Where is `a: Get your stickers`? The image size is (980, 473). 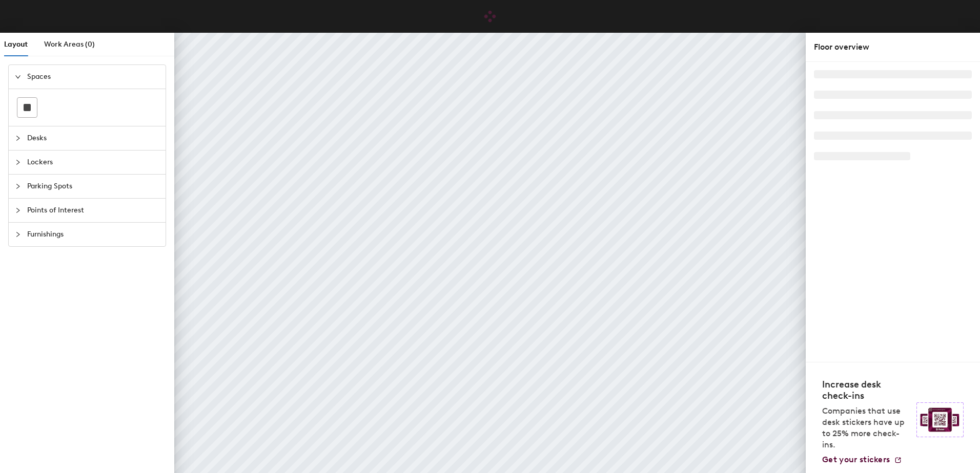
a: Get your stickers is located at coordinates (862, 460).